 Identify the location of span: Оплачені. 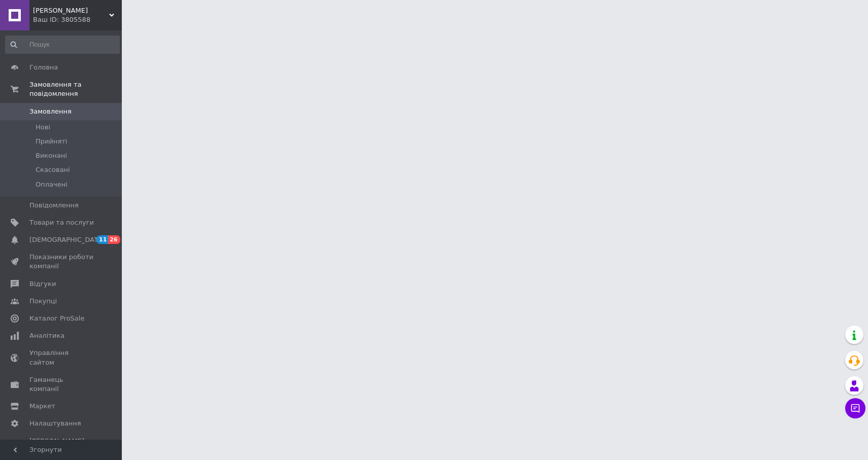
(51, 185).